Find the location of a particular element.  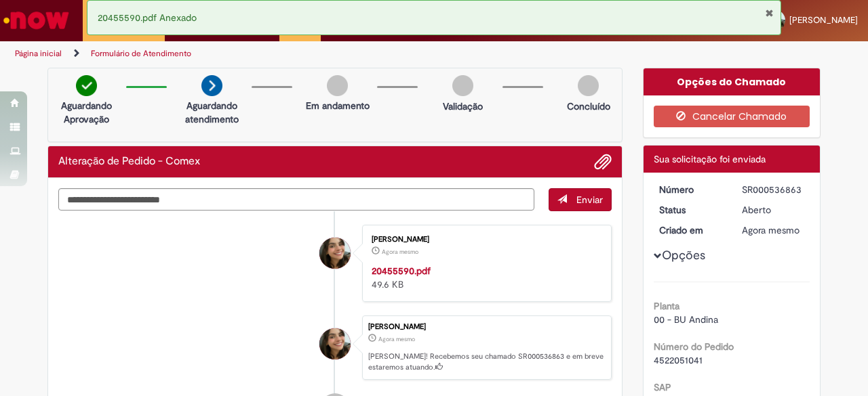

p: Aguardando Aprovação is located at coordinates (86, 113).